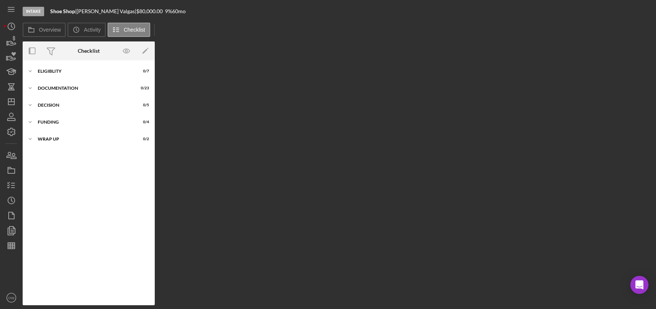 The height and width of the screenshot is (309, 656). I want to click on div: 0 / 7, so click(142, 71).